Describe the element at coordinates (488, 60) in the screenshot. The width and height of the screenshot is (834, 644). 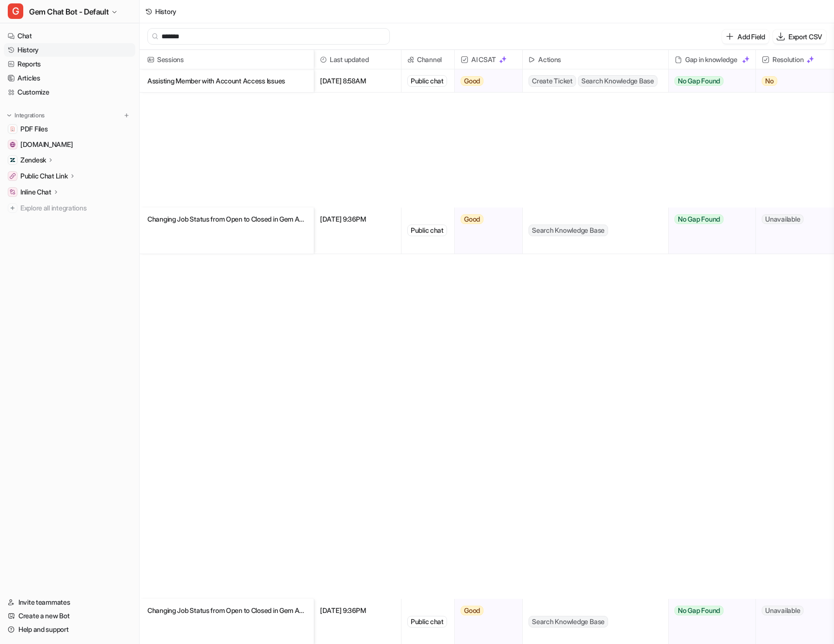
I see `span: AI CSAT` at that location.